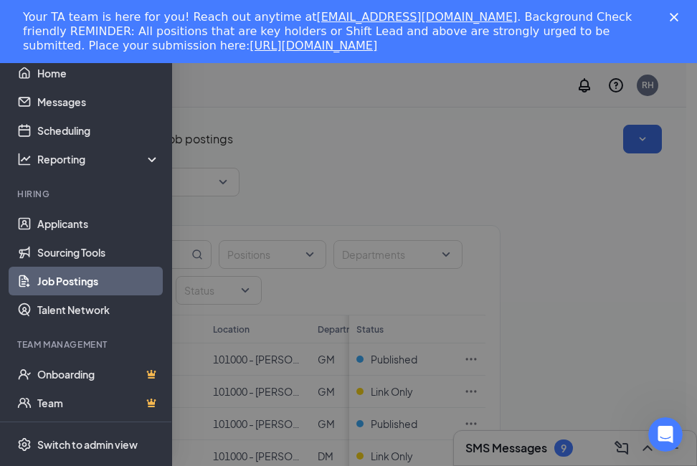 This screenshot has height=466, width=697. Describe the element at coordinates (98, 281) in the screenshot. I see `a: Job Postings` at that location.